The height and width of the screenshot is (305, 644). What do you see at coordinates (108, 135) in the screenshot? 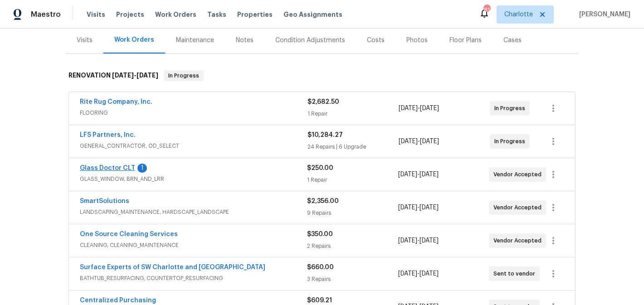
I see `a: LFS Partners, Inc.` at bounding box center [108, 135].